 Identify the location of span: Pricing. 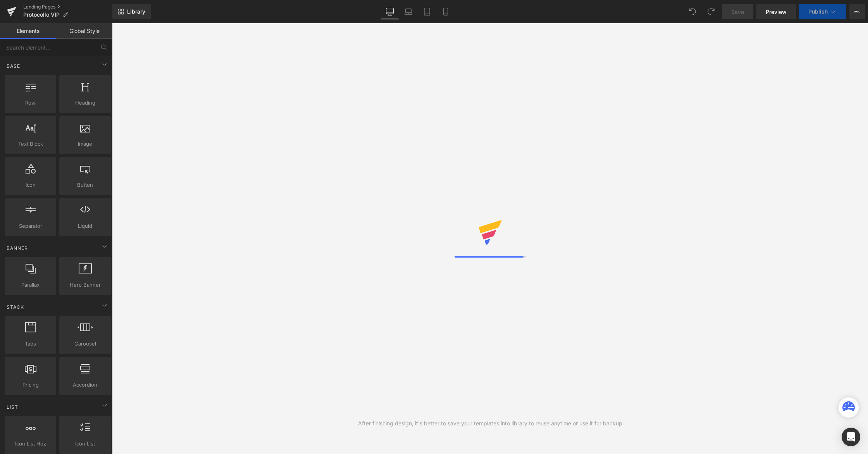
(30, 384).